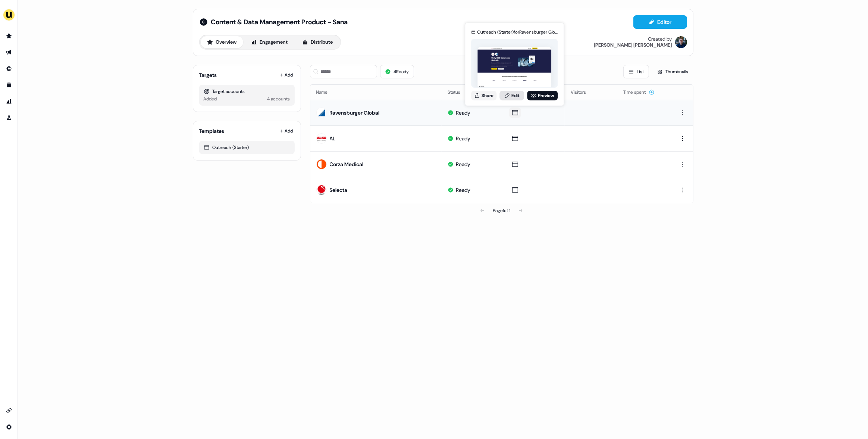 This screenshot has height=439, width=868. What do you see at coordinates (660, 39) in the screenshot?
I see `div: Created by` at bounding box center [660, 39].